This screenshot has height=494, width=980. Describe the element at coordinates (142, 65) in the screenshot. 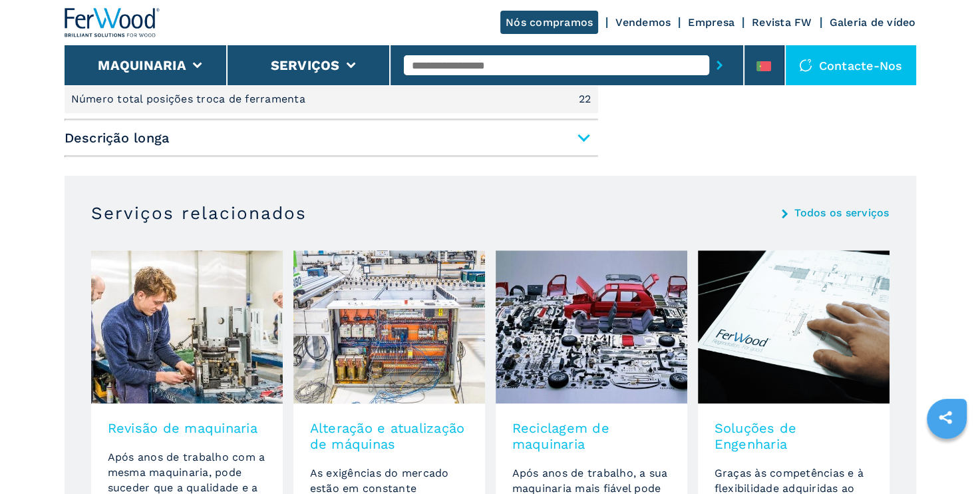

I see `button: Maquinaria` at that location.